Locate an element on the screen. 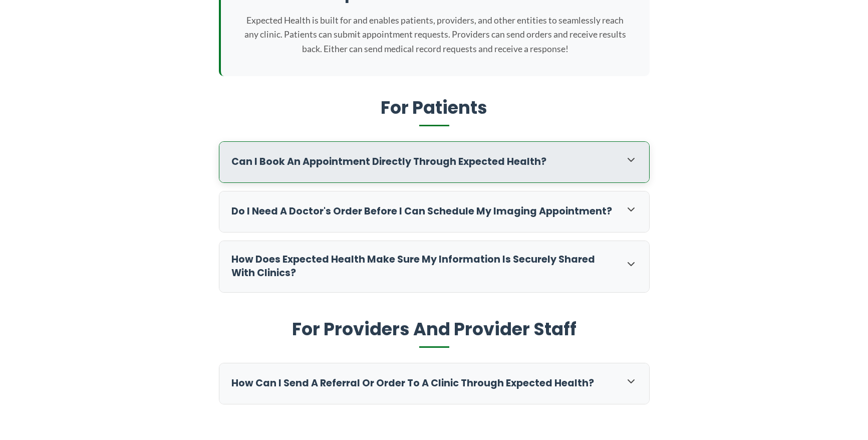 The width and height of the screenshot is (868, 440). h2: For Patients is located at coordinates (435, 111).